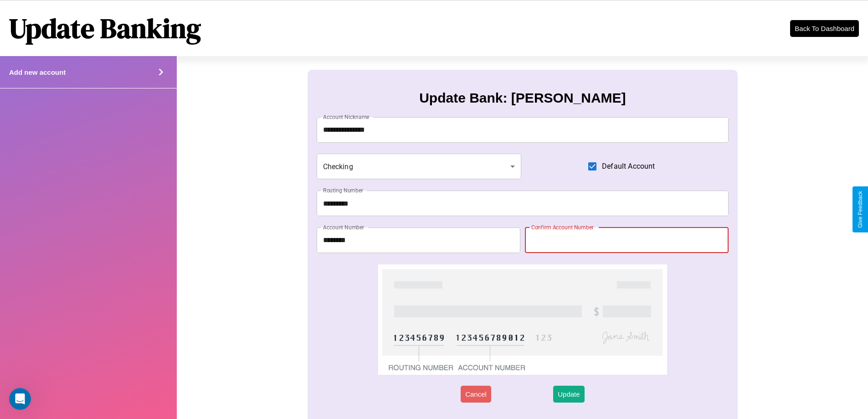  Describe the element at coordinates (419, 167) in the screenshot. I see `div: Checking` at that location.